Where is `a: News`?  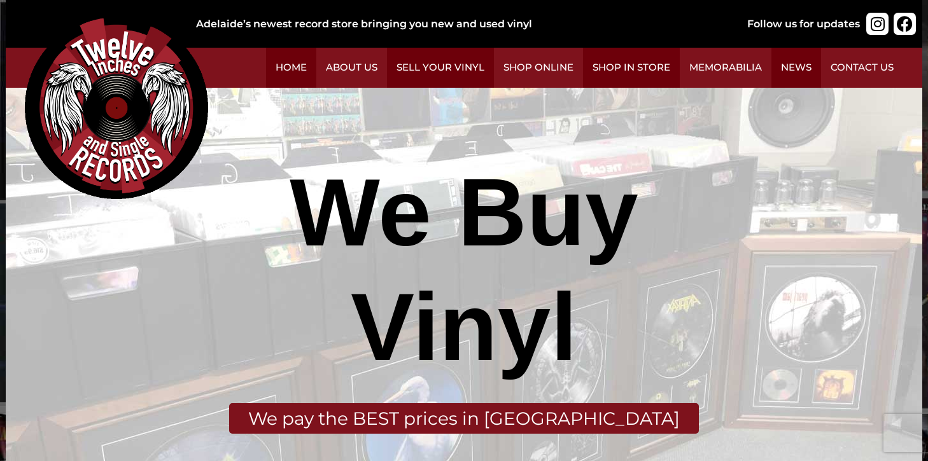 a: News is located at coordinates (796, 67).